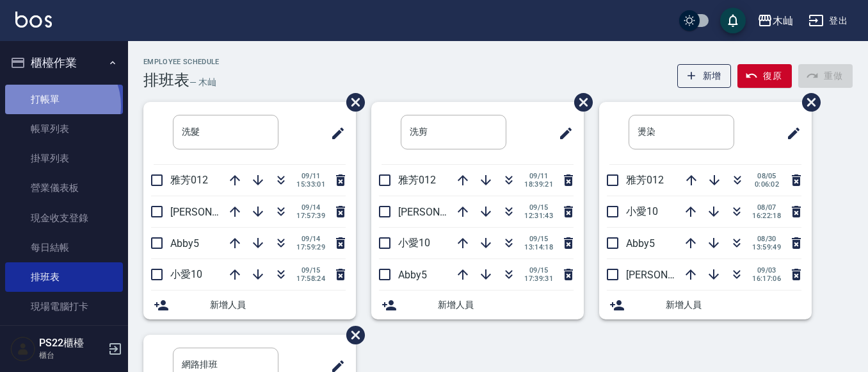 The width and height of the screenshot is (868, 372). Describe the element at coordinates (64, 247) in the screenshot. I see `a: 每日結帳` at that location.